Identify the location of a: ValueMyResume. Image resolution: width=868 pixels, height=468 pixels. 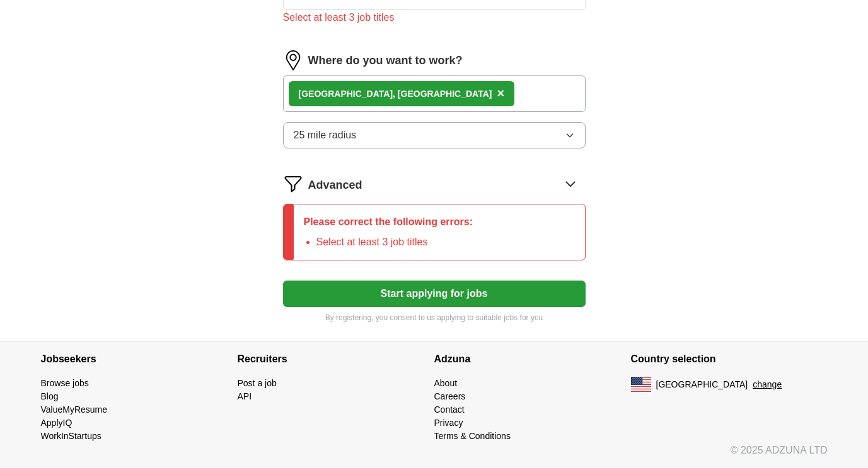
(74, 410).